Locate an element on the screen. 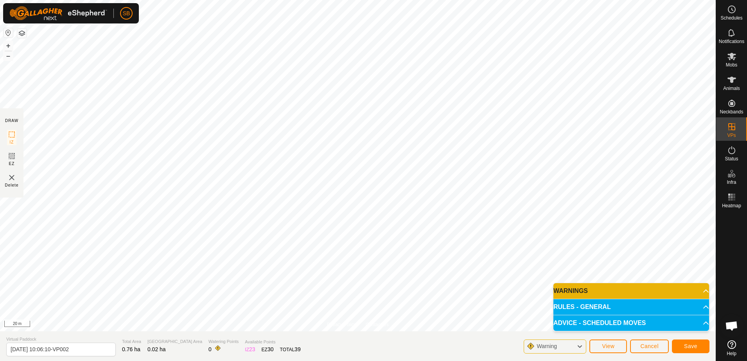  span: View is located at coordinates (608, 346).